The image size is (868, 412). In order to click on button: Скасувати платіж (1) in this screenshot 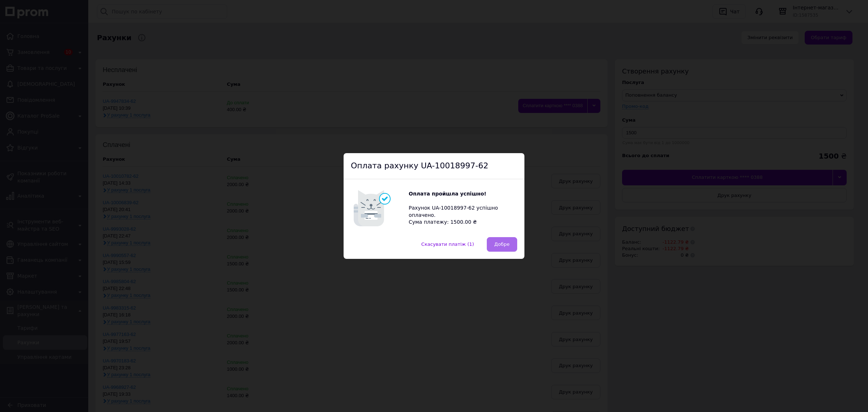, I will do `click(448, 244)`.